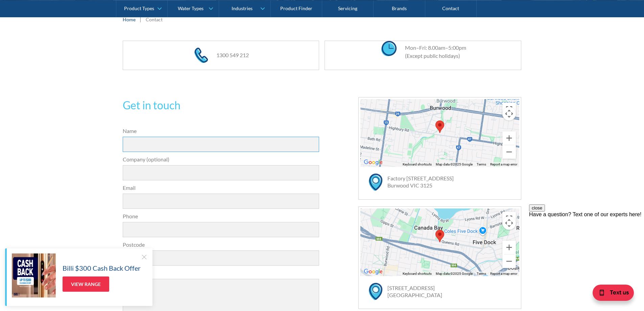  What do you see at coordinates (232, 55) in the screenshot?
I see `a: 1300 549 212` at bounding box center [232, 55].